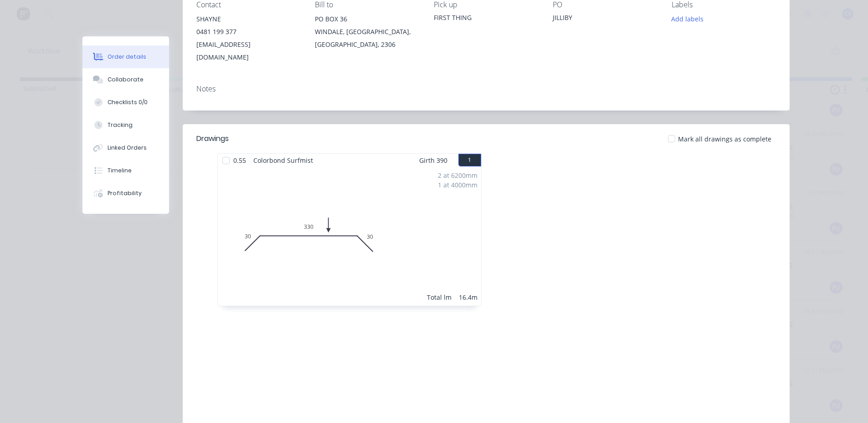  Describe the element at coordinates (248, 19) in the screenshot. I see `div: SHAYNE` at that location.